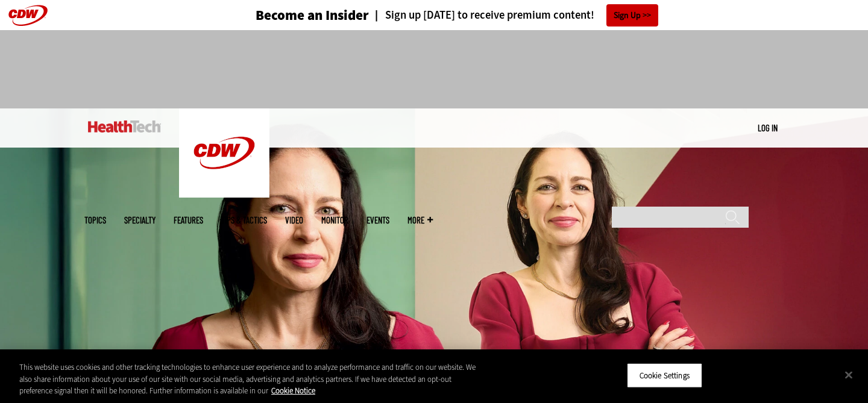  I want to click on div: This website uses cookies and other tracking technologies to enhance user experience and to analy..., so click(248, 379).